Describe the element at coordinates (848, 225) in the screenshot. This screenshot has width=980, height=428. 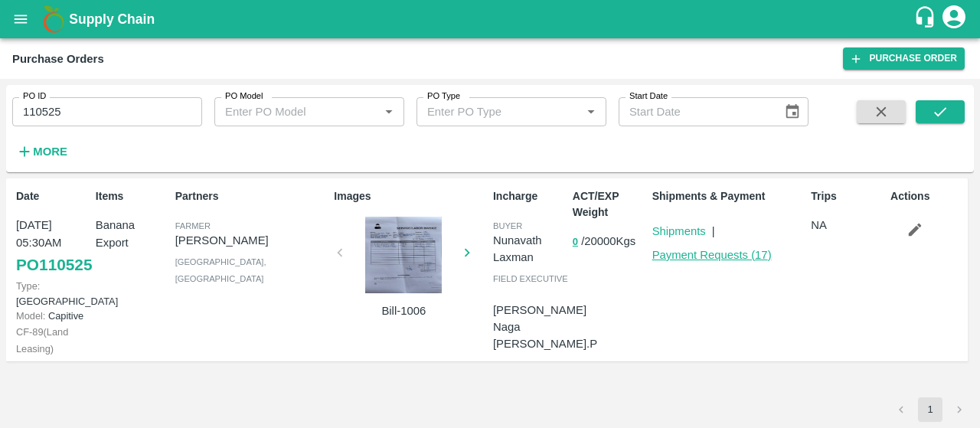
I see `p: NA` at that location.